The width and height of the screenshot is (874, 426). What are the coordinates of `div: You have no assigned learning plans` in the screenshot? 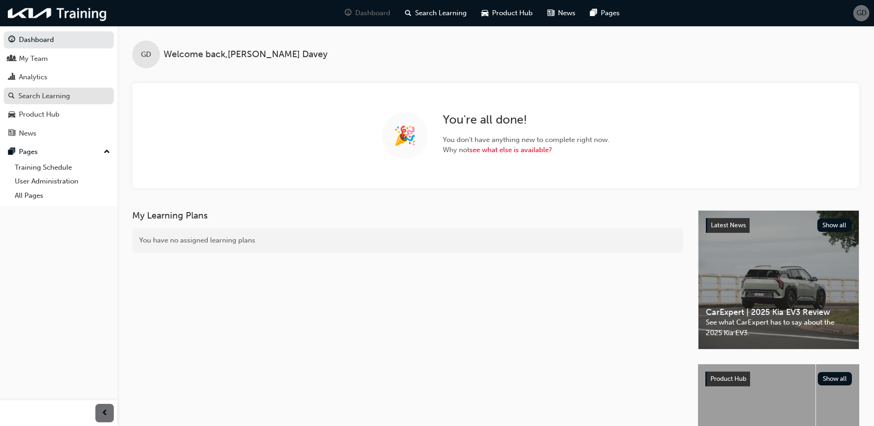 It's located at (408, 240).